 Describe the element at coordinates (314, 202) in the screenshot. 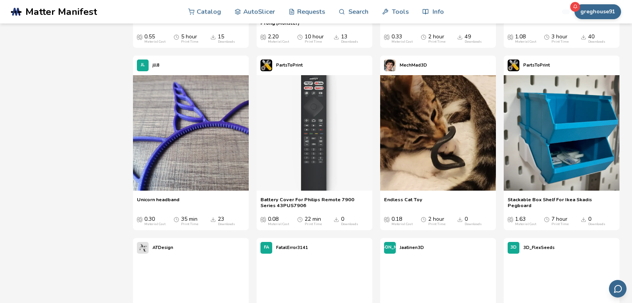

I see `span: Battery Cover For Philips Remote 7900 Series 43PUS7906` at that location.